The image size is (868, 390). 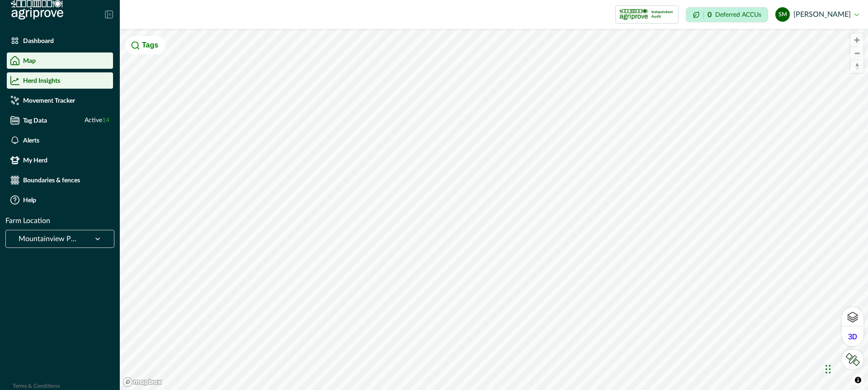 What do you see at coordinates (60, 41) in the screenshot?
I see `a: Dashboard` at bounding box center [60, 41].